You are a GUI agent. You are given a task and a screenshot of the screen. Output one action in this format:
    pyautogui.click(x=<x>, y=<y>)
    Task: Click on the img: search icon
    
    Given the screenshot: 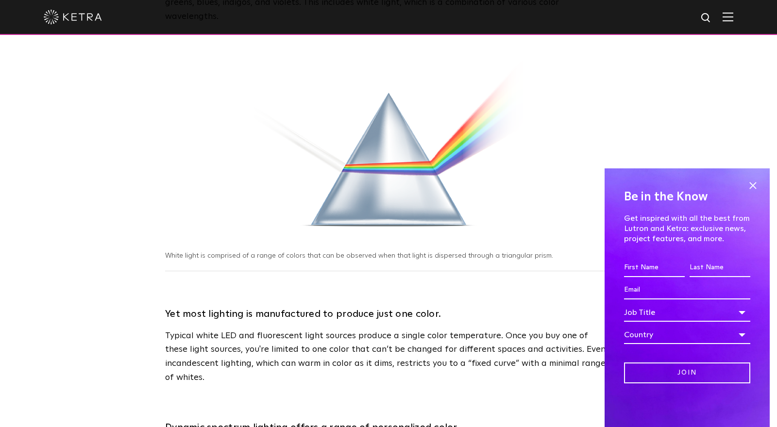 What is the action you would take?
    pyautogui.click(x=706, y=18)
    